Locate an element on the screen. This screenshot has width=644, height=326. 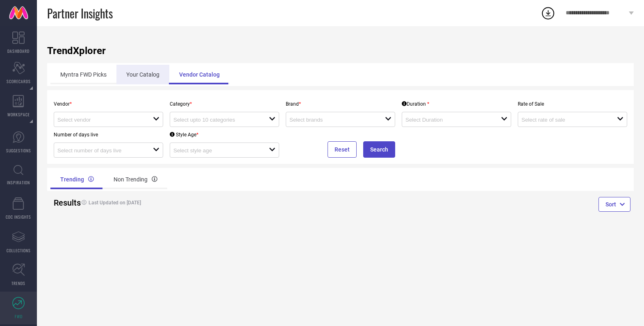
span: WORKSPACE is located at coordinates (18, 114).